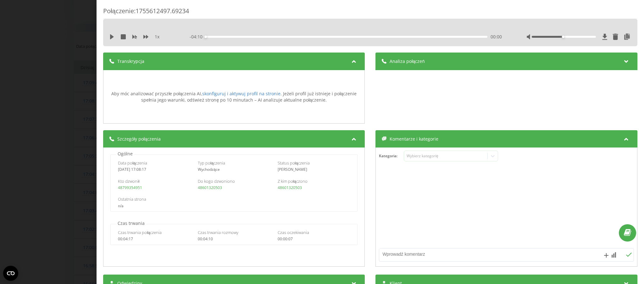  I want to click on span: Typ połączenia, so click(211, 163).